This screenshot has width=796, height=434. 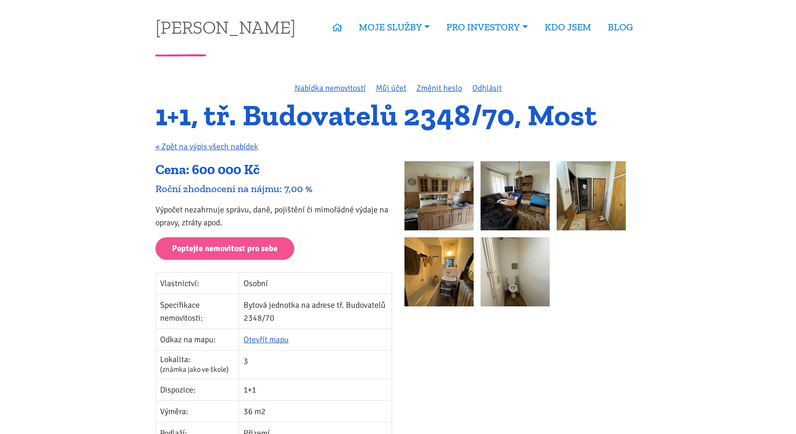 What do you see at coordinates (194, 370) in the screenshot?
I see `span: (známka jako ve škole)` at bounding box center [194, 370].